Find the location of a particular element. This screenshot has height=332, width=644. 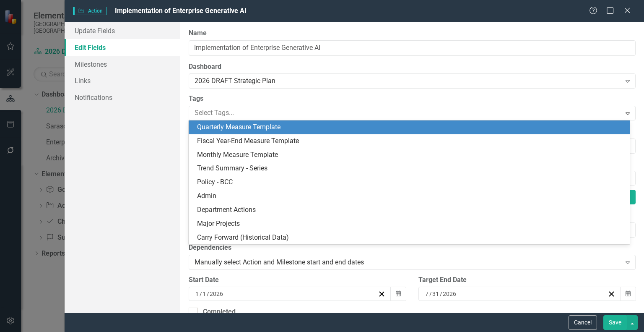

span: Implementation of Enterprise Generative AI is located at coordinates (181, 11).